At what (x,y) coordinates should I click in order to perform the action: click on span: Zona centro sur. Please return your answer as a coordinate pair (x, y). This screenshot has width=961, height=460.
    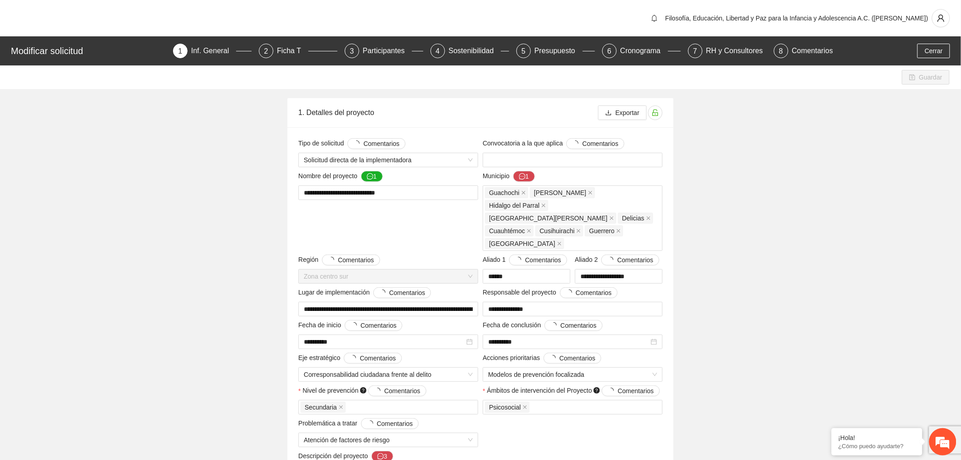
    Looking at the image, I should click on (388, 276).